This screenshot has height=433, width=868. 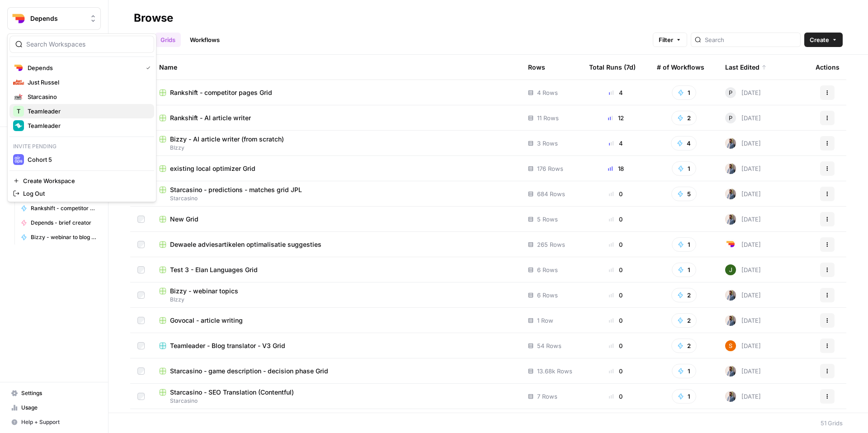 What do you see at coordinates (336, 93) in the screenshot?
I see `a: Rankshift - competitor pages Grid` at bounding box center [336, 93].